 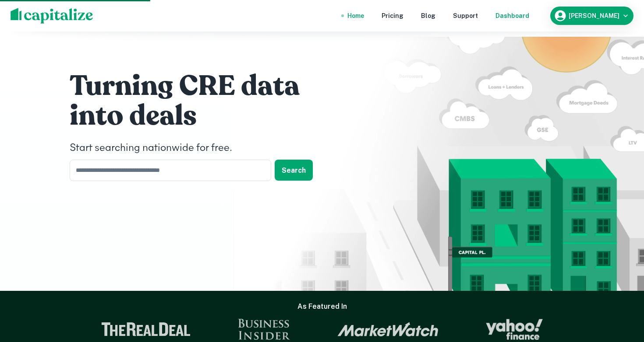 I want to click on h1: into deals, so click(x=201, y=116).